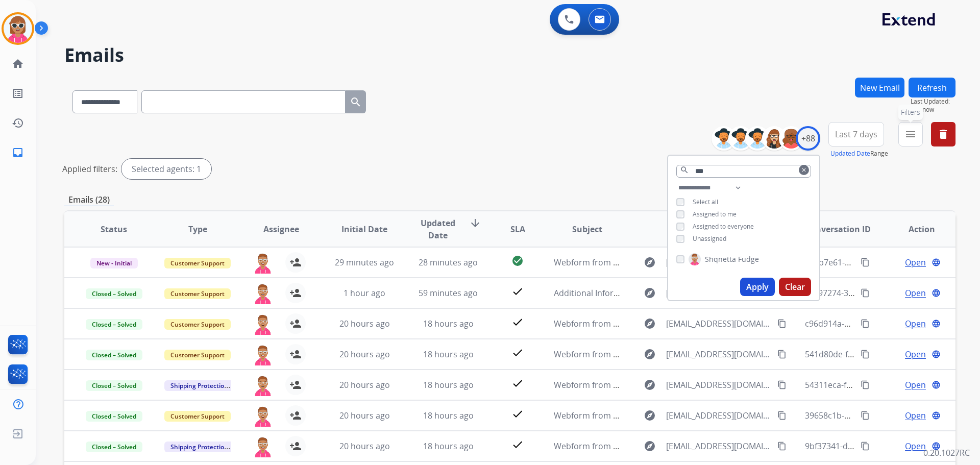  Describe the element at coordinates (438, 229) in the screenshot. I see `span: Updated Date` at that location.